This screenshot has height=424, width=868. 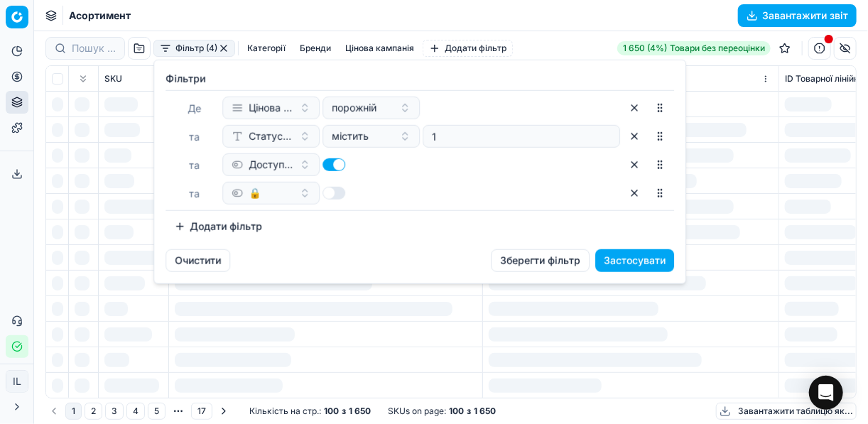 What do you see at coordinates (271, 108) in the screenshot?
I see `span: Цінова кампанія` at bounding box center [271, 108].